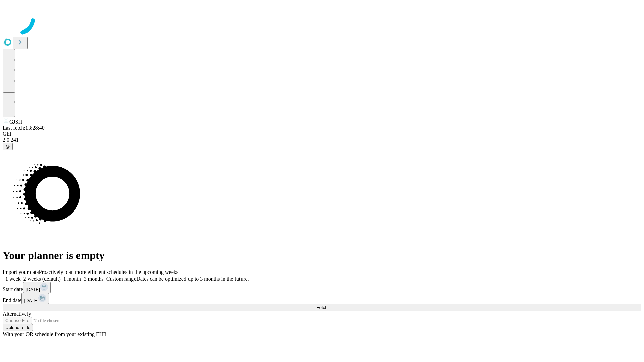 This screenshot has height=362, width=644. What do you see at coordinates (322, 287) in the screenshot?
I see `div: Start date` at bounding box center [322, 287].